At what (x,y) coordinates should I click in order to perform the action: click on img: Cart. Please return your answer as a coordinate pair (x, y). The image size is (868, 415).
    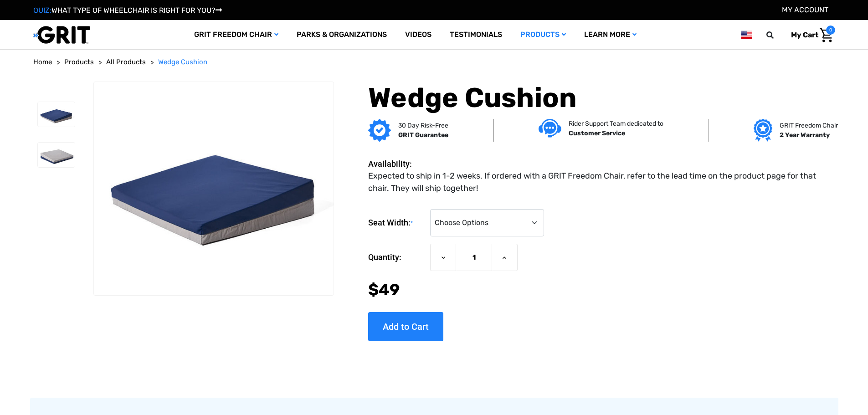
    Looking at the image, I should click on (826, 35).